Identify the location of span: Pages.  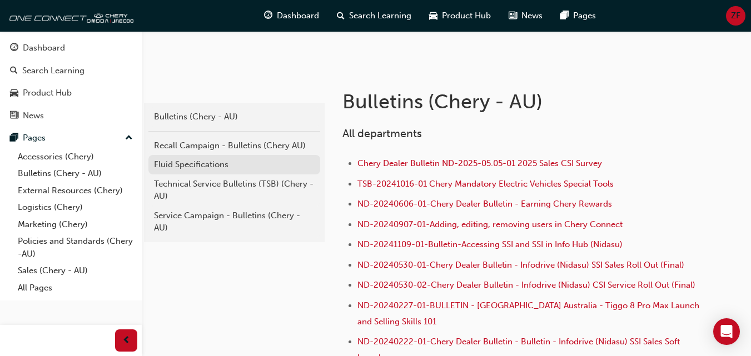
(584, 16).